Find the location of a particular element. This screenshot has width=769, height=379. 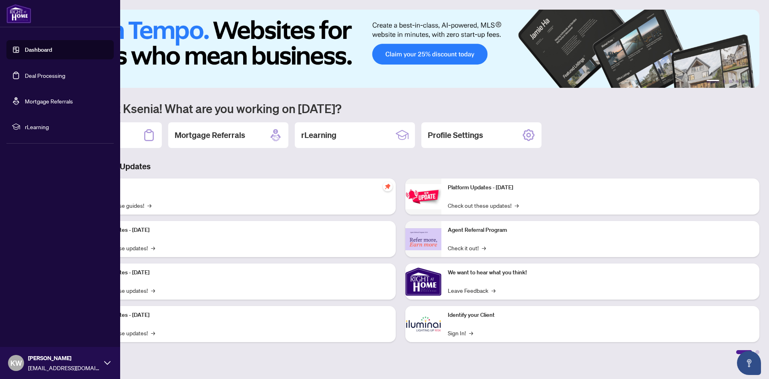

h2: Mortgage Referrals is located at coordinates (210, 135).